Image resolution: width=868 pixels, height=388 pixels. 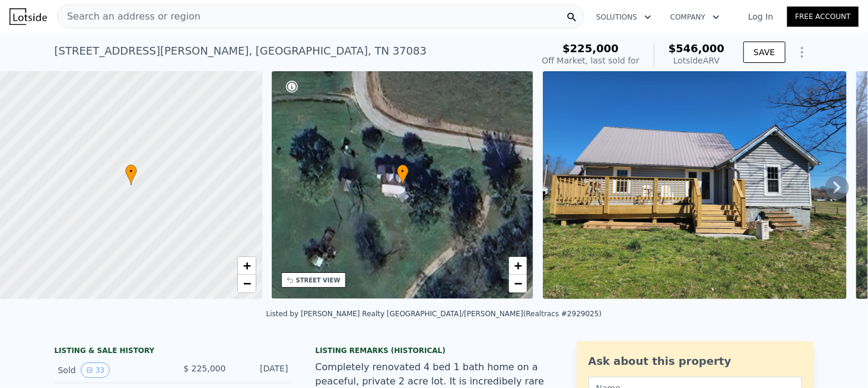 I want to click on span: $546,000, so click(x=697, y=48).